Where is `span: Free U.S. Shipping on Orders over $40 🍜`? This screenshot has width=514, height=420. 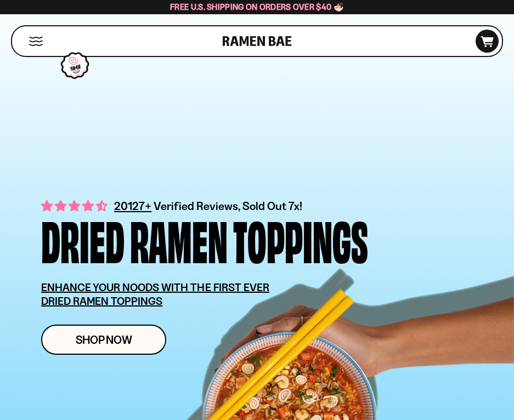
span: Free U.S. Shipping on Orders over $40 🍜 is located at coordinates (257, 6).